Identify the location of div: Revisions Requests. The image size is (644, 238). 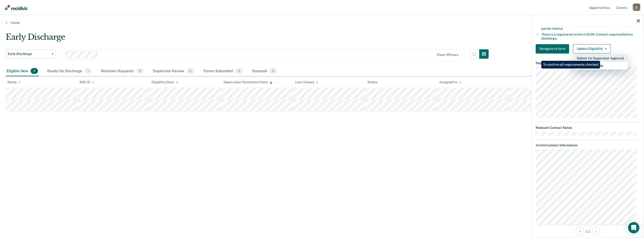
(122, 71).